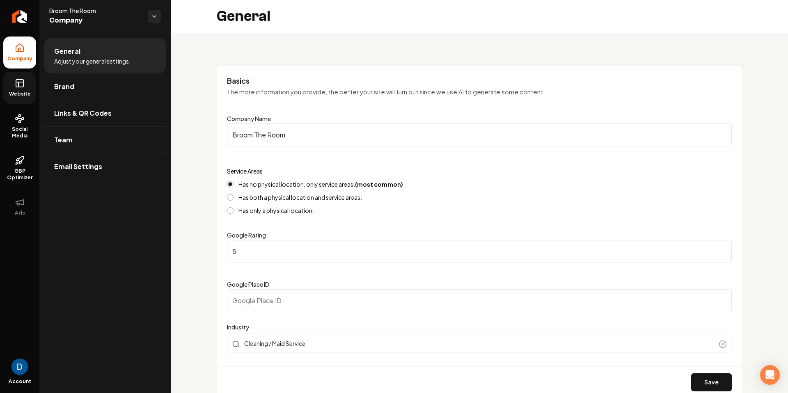 The height and width of the screenshot is (393, 788). Describe the element at coordinates (95, 11) in the screenshot. I see `span: Broom The Room` at that location.